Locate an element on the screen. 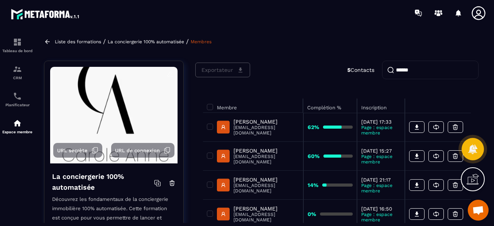 This screenshot has width=494, height=226. img: background is located at coordinates (114, 115).